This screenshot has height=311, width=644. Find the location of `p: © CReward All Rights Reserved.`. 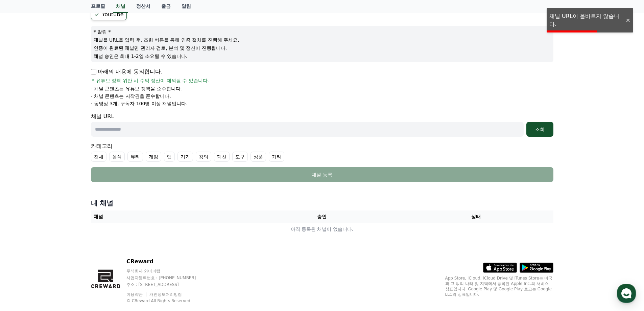

p: © CReward All Rights Reserved. is located at coordinates (168, 301).